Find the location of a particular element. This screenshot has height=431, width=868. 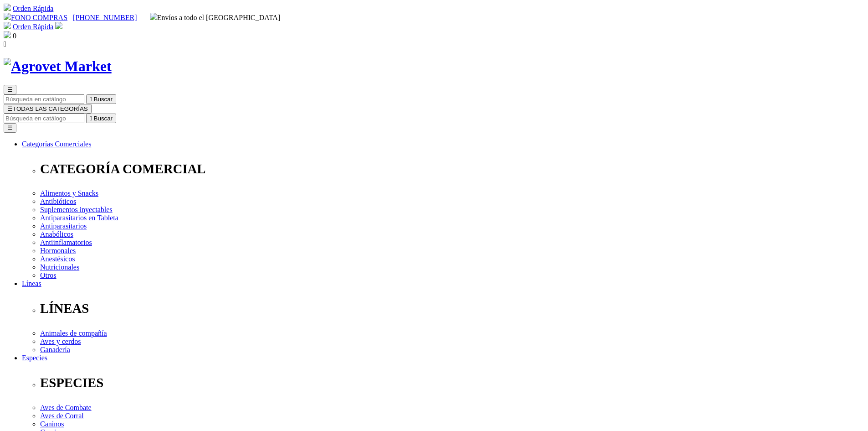

a: Antiparasitarios is located at coordinates (63, 225).